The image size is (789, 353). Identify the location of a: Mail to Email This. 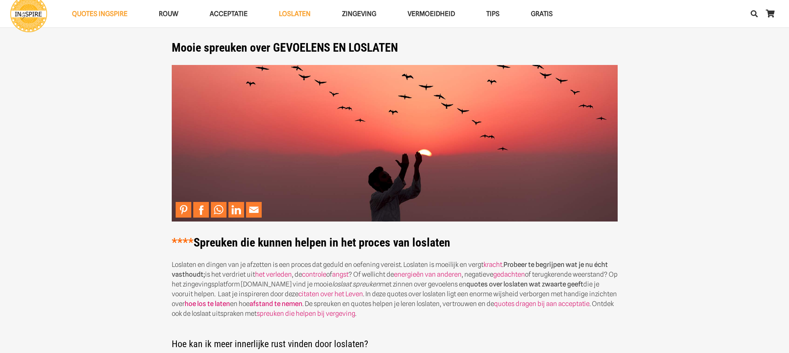
(254, 210).